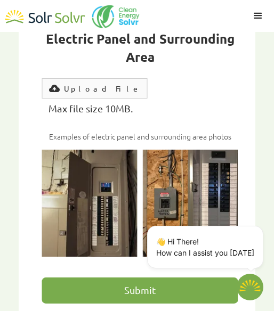  I want to click on h2: Electric Panel and Surrounding Area, so click(139, 47).